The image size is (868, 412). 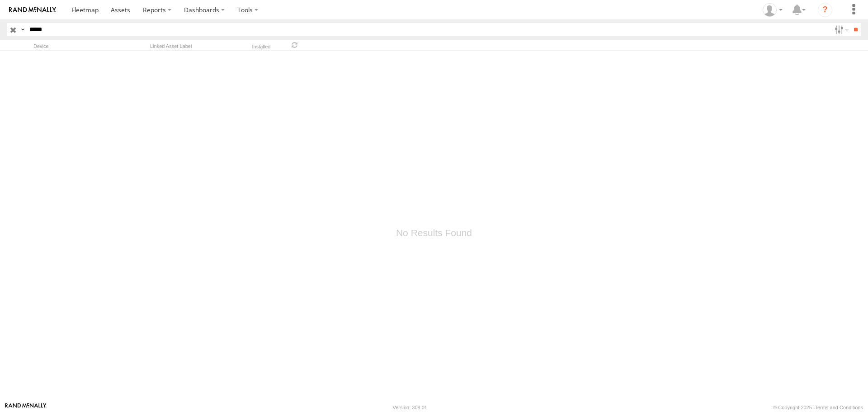 I want to click on span: Refresh, so click(x=295, y=45).